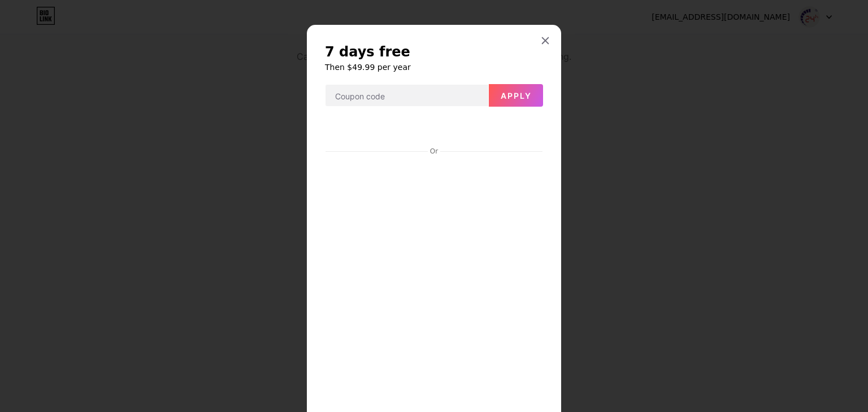 The height and width of the screenshot is (412, 868). I want to click on input: Coupon code, so click(407, 96).